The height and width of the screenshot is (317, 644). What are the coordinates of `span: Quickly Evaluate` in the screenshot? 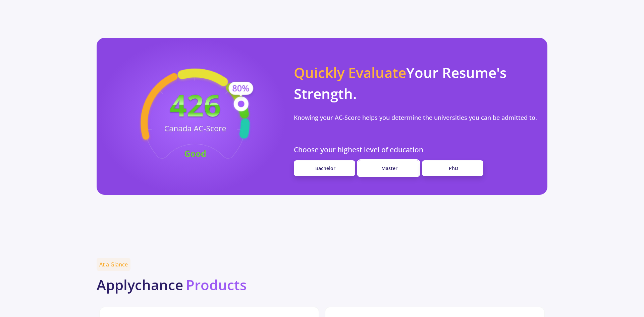 It's located at (350, 72).